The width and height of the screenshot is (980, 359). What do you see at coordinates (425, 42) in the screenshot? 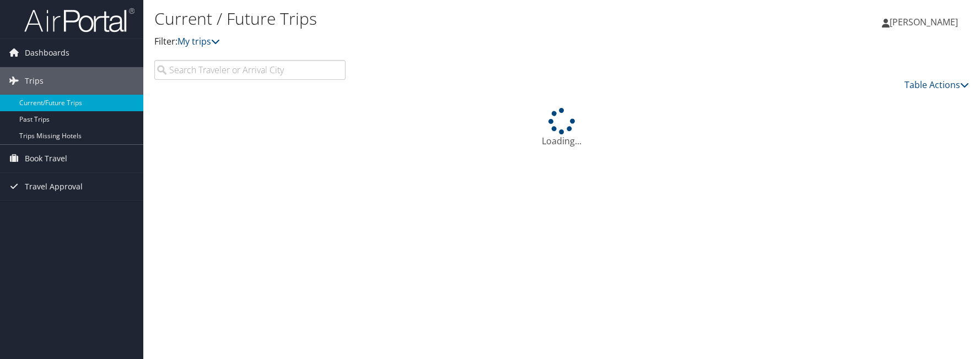
I see `p: Filter:` at bounding box center [425, 42].